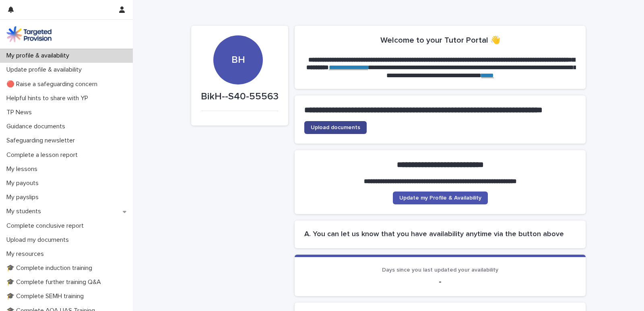 This screenshot has height=311, width=644. What do you see at coordinates (51, 268) in the screenshot?
I see `p: 🎓 Complete induction training` at bounding box center [51, 268].